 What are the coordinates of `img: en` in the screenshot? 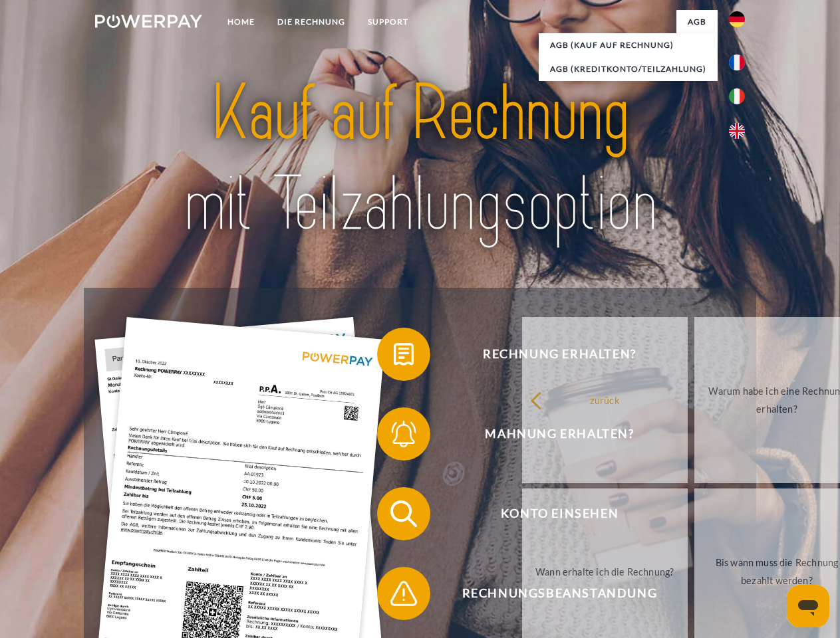 It's located at (737, 131).